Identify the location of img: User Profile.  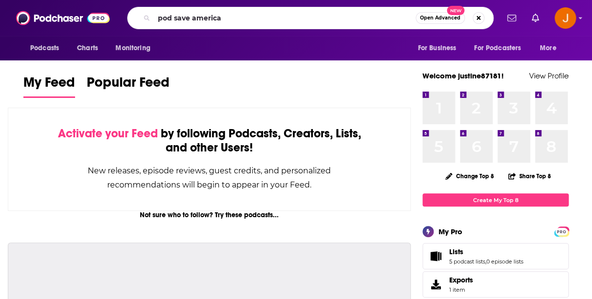
(566, 18).